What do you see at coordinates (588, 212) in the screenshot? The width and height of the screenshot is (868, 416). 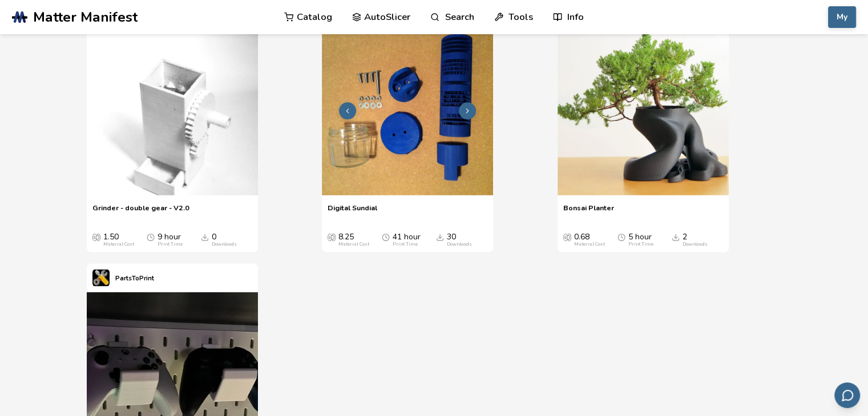 I see `a: Bonsai Planter` at bounding box center [588, 212].